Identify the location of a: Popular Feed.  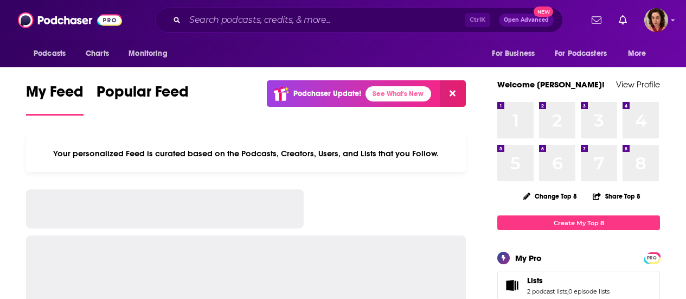
(143, 99).